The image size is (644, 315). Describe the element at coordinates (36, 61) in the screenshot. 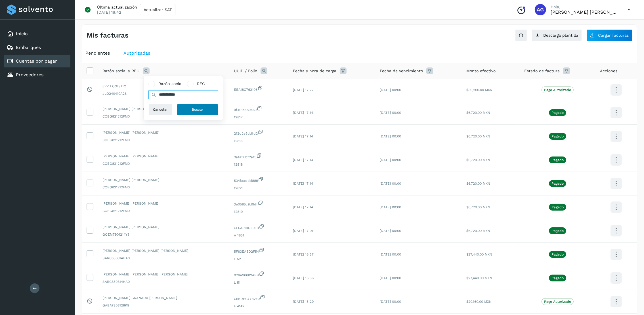

I see `a: Cuentas por pagar` at that location.